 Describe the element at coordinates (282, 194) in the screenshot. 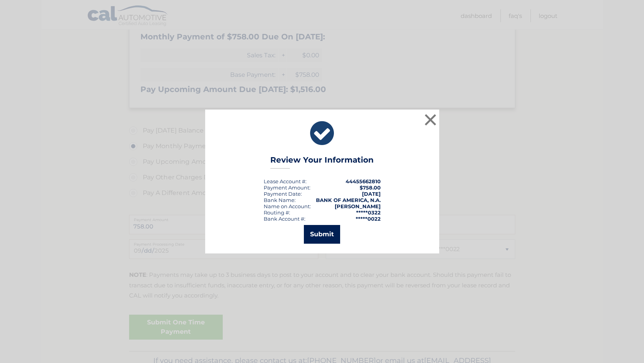

I see `span: Payment Date` at that location.